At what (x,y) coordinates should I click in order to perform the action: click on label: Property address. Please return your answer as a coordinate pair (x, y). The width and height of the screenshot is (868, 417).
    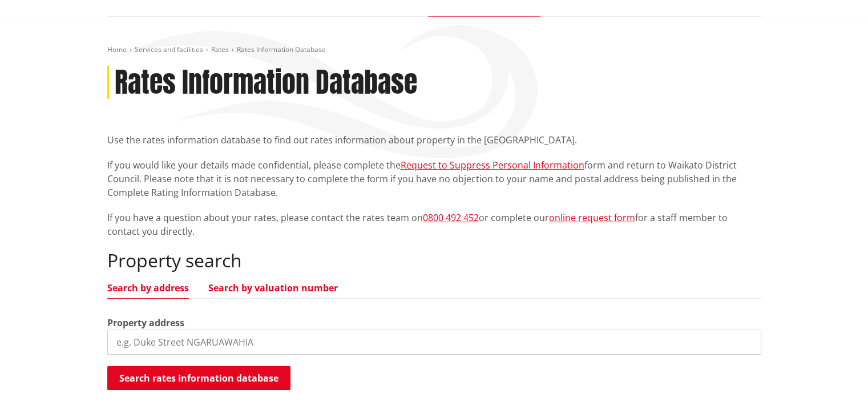
    Looking at the image, I should click on (145, 323).